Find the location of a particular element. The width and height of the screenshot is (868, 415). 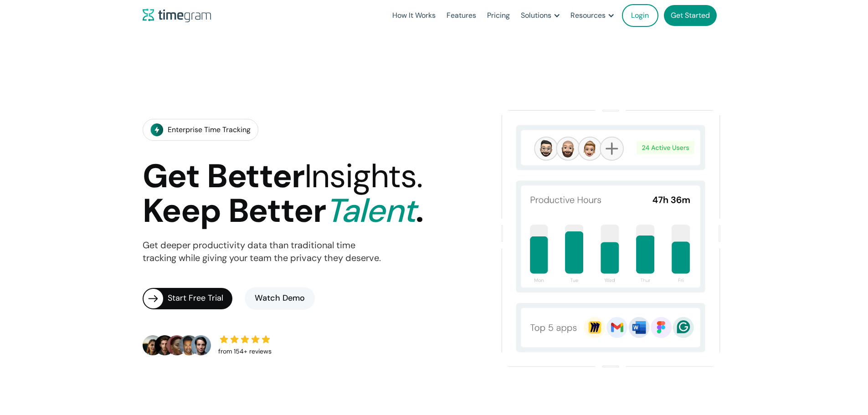

span: Insights. is located at coordinates (363, 176).